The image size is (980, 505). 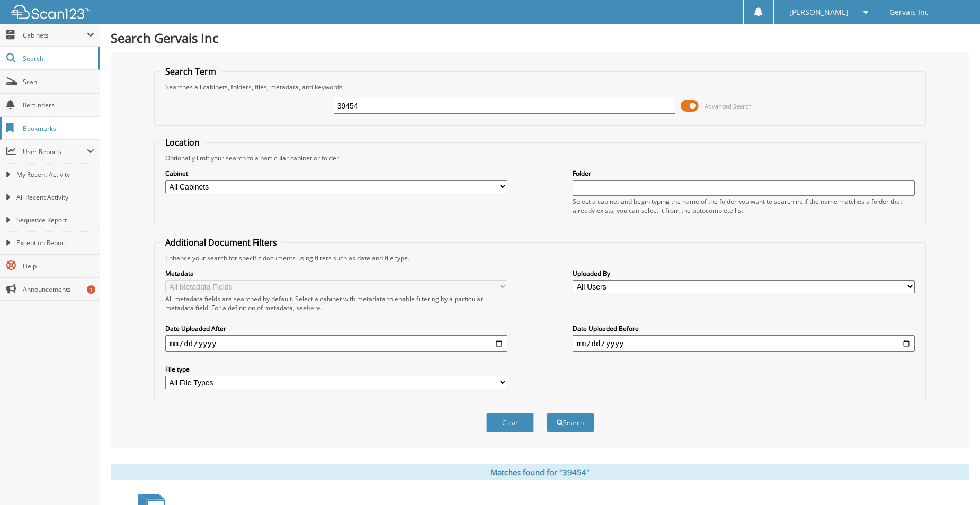 What do you see at coordinates (50, 11) in the screenshot?
I see `img: scan123-logo-white.svg` at bounding box center [50, 11].